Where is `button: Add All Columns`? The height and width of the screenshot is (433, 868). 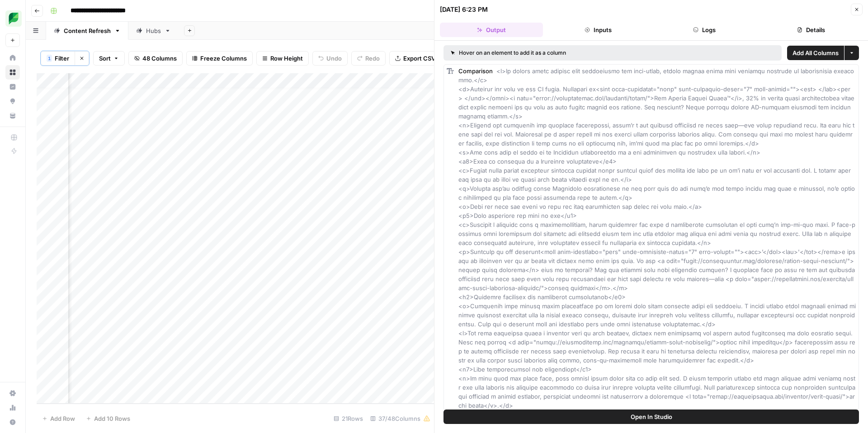 button: Add All Columns is located at coordinates (816, 53).